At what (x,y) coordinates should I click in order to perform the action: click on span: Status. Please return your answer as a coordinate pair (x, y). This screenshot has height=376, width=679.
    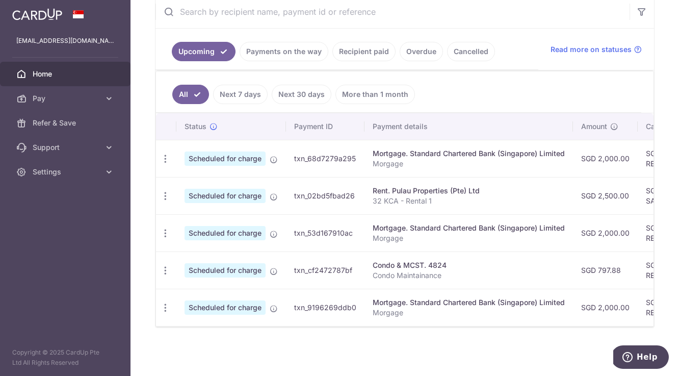
    Looking at the image, I should click on (195, 126).